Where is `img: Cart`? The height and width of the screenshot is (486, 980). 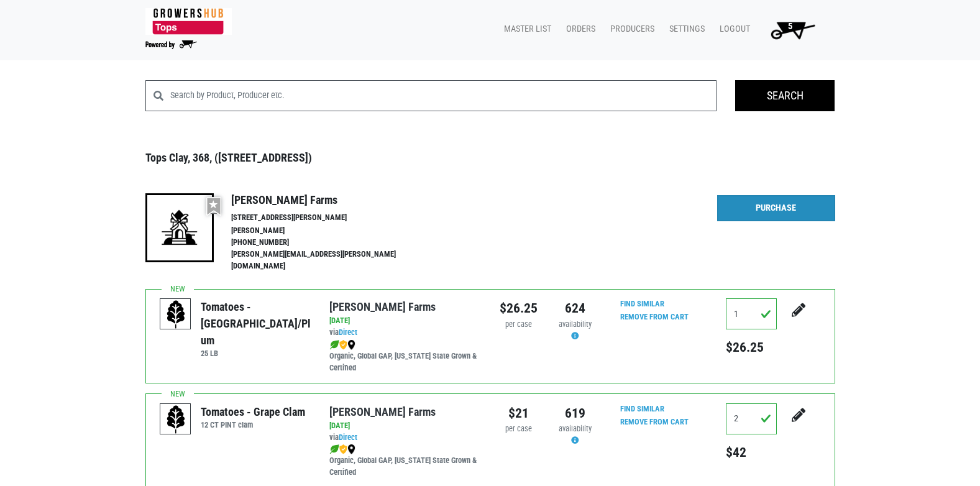 img: Cart is located at coordinates (793, 30).